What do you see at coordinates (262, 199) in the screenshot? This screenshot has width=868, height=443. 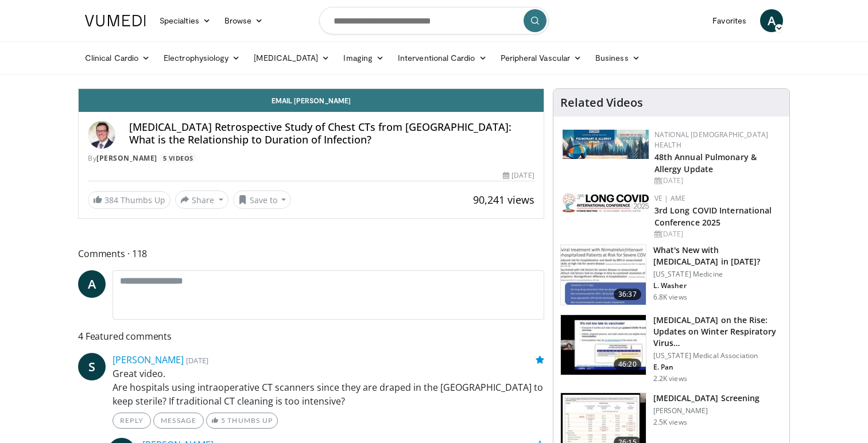 I see `button: Save to` at bounding box center [262, 199].